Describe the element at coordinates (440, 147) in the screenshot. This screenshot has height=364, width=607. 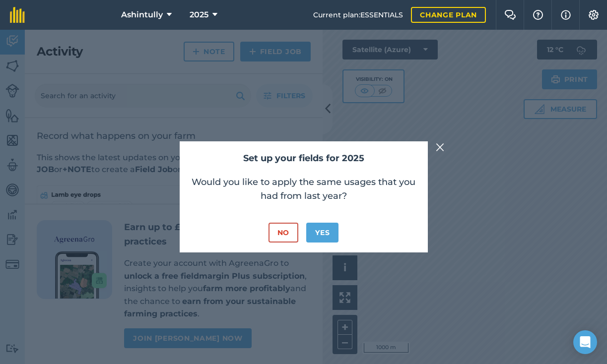
I see `img: svg+xml;base64,PHN2ZyB4bWxucz0iaHR0cDovL3d3dy53My5vcmcvMjAwMC9zdmciIHdpZHRoPSIyMiIgaGVpZ2h0PSIzMC...` at that location.